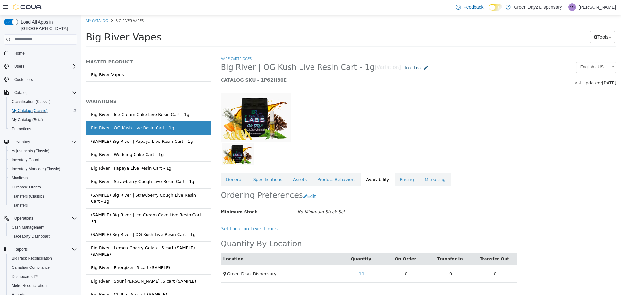  I want to click on img: Cova, so click(28, 7).